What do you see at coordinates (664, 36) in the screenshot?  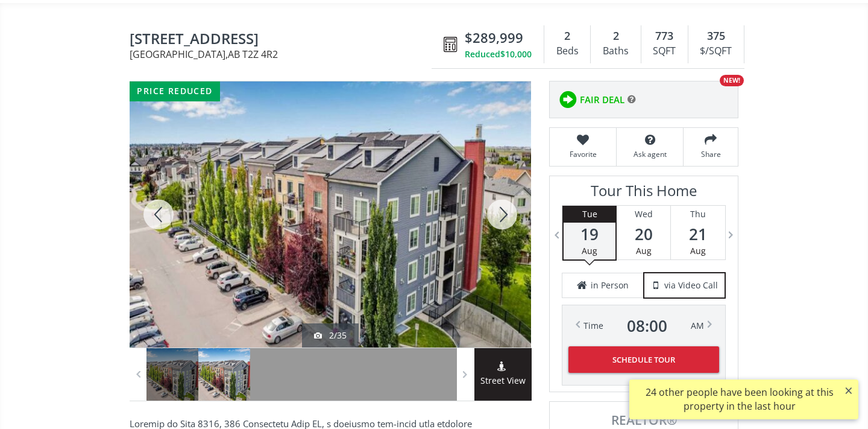 I see `span: 773` at bounding box center [664, 36].